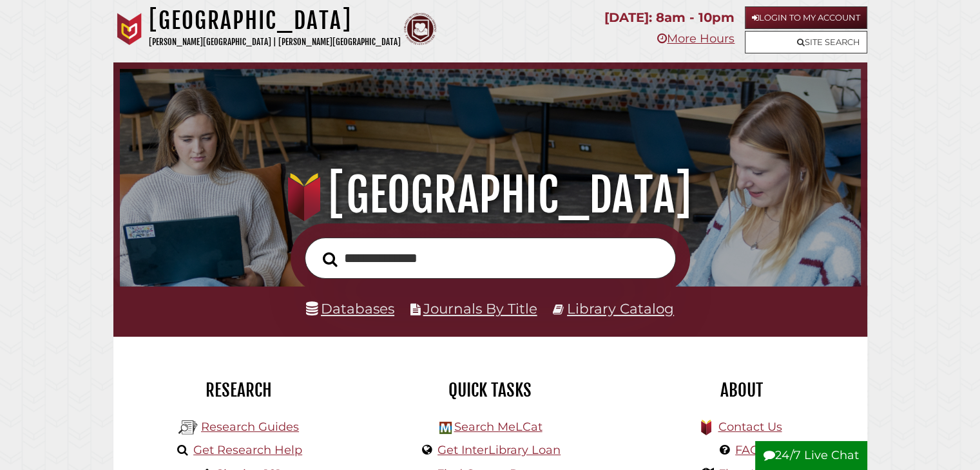 The width and height of the screenshot is (980, 470). What do you see at coordinates (696, 39) in the screenshot?
I see `a: More Hours` at bounding box center [696, 39].